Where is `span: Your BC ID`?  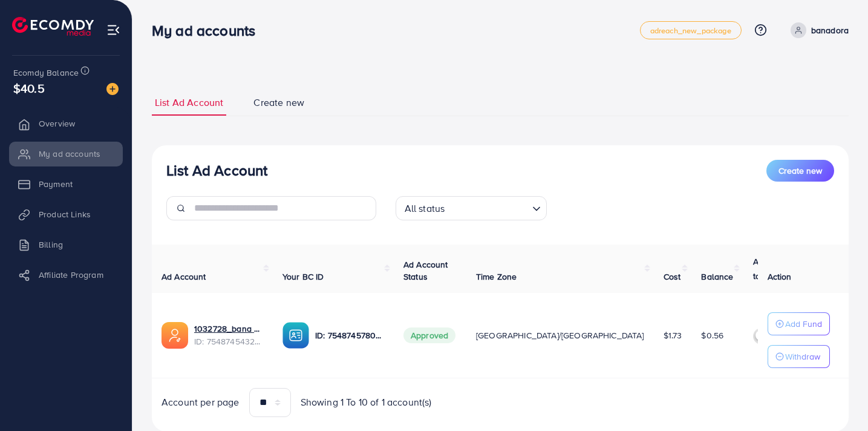 span: Your BC ID is located at coordinates (303, 277).